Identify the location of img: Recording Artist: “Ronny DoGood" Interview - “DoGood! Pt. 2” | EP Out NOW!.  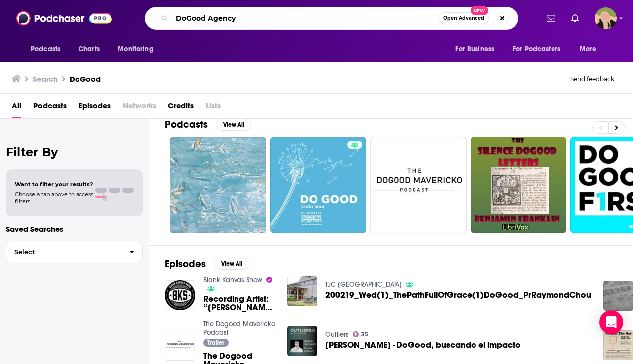
(180, 296).